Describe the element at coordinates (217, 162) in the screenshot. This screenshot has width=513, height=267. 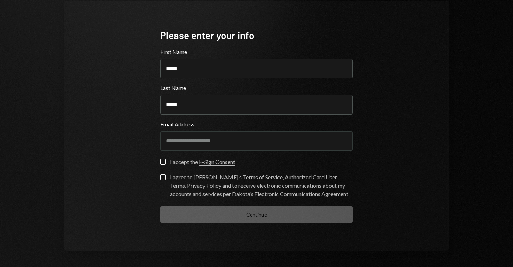
I see `a: E-Sign Consent` at that location.